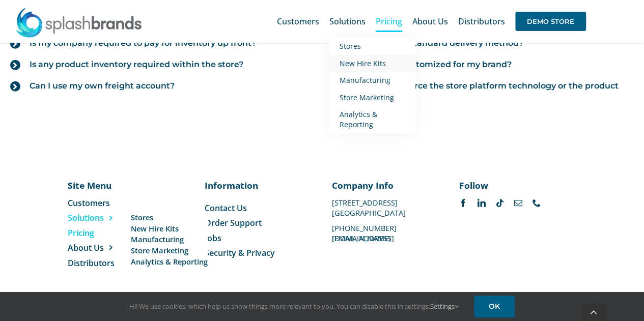 The image size is (644, 321). I want to click on span: Order Support, so click(233, 222).